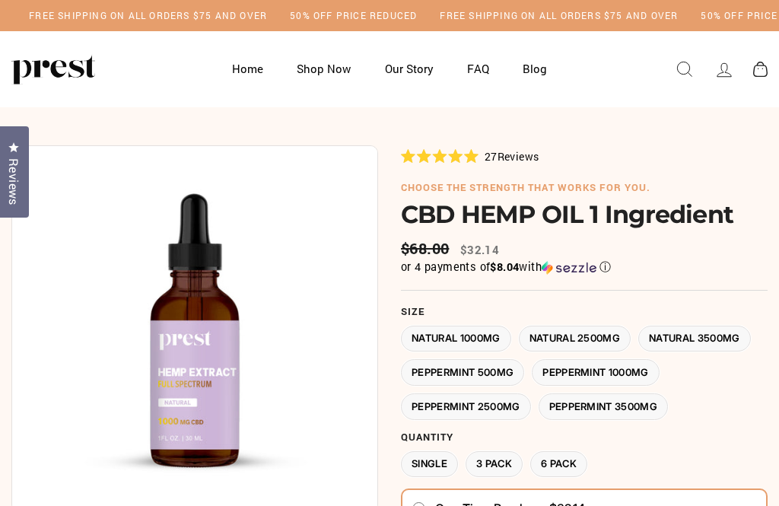  Describe the element at coordinates (584, 312) in the screenshot. I see `label: Size` at that location.